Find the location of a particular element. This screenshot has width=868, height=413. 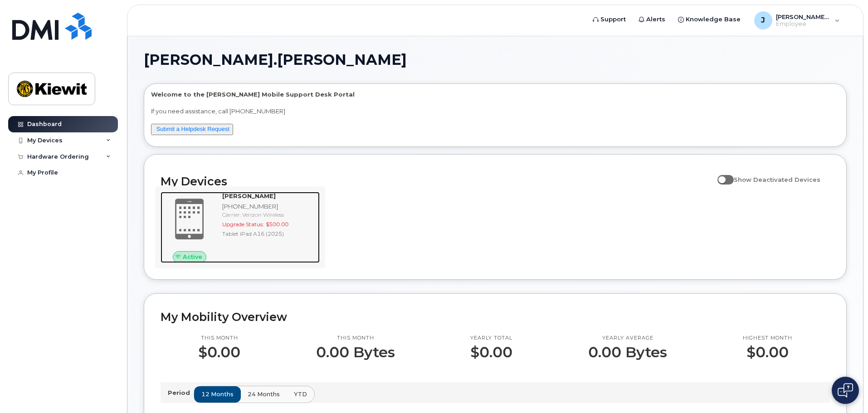

h2: My Mobility Overview is located at coordinates (495, 317).